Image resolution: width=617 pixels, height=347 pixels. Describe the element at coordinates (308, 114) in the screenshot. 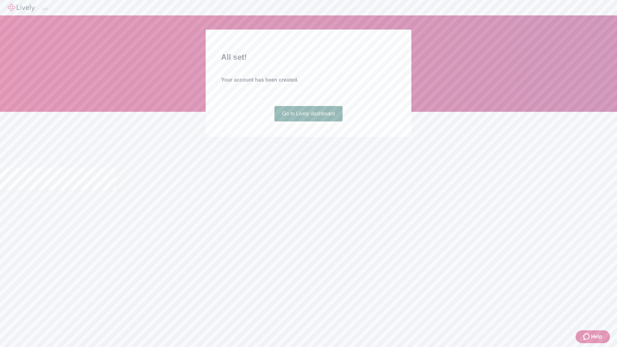

I see `a: Go to Lively dashboard` at that location.